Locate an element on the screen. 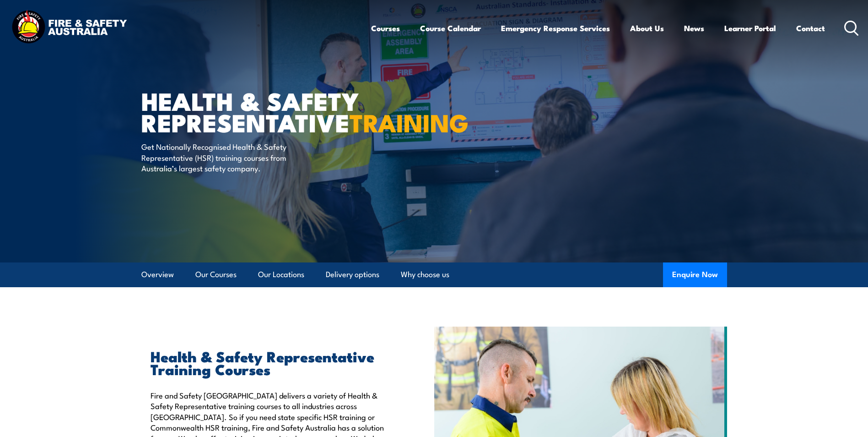  h2: Health & Safety Representative Training Courses is located at coordinates (271, 362).